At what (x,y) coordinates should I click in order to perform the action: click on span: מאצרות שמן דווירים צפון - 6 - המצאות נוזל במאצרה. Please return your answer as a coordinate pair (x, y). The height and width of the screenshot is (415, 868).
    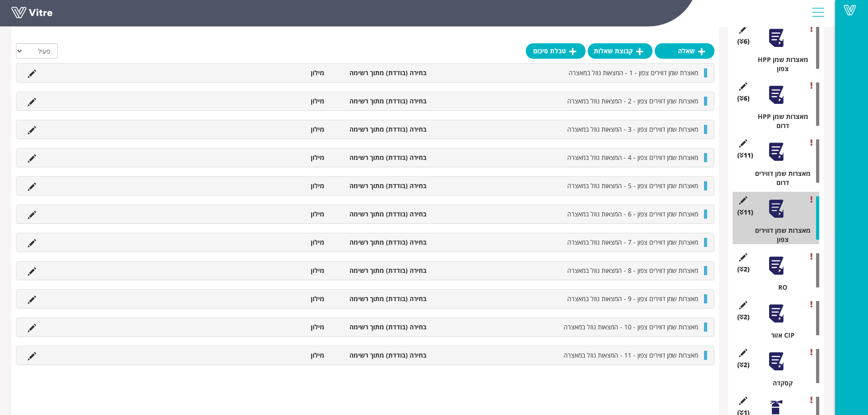
    Looking at the image, I should click on (633, 214).